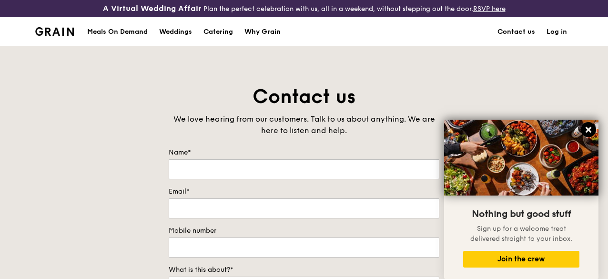 This screenshot has height=279, width=608. I want to click on h1: Contact us, so click(304, 97).